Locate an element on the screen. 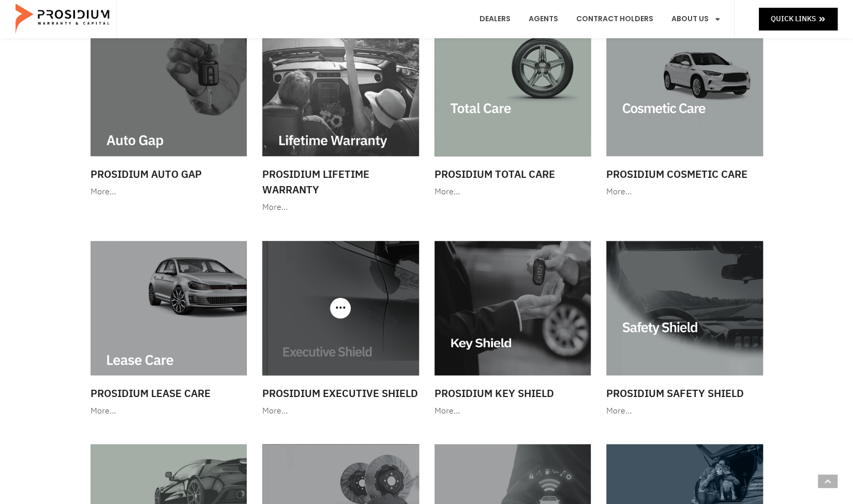  a: Quick Links is located at coordinates (799, 19).